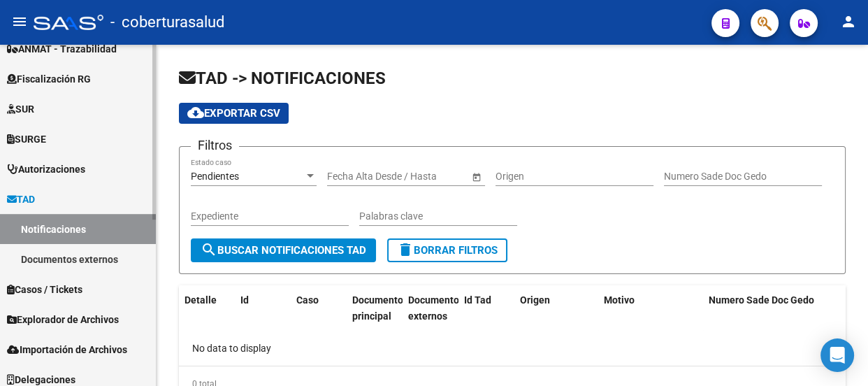 The height and width of the screenshot is (386, 868). Describe the element at coordinates (378, 308) in the screenshot. I see `span: Documento principal` at that location.